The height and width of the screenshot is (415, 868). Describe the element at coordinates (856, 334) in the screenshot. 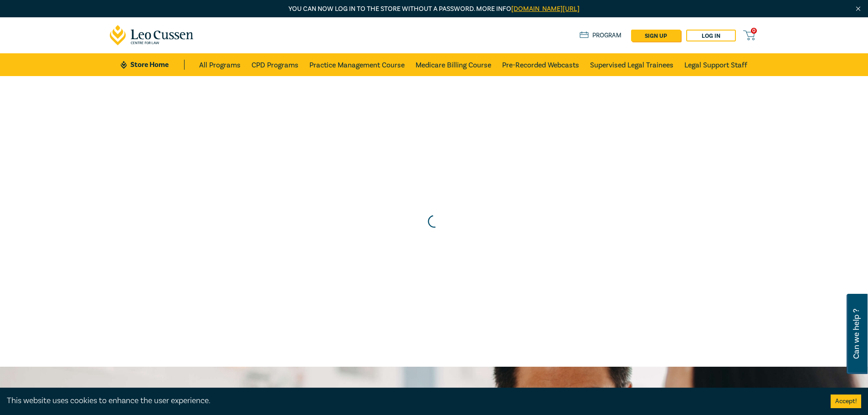

I see `span: Can we help ?` at that location.